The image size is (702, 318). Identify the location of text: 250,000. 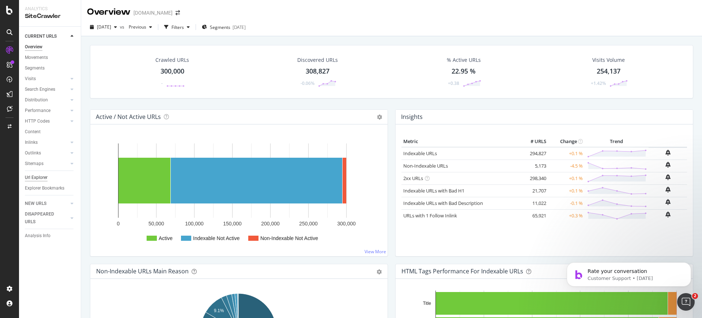
(308, 223).